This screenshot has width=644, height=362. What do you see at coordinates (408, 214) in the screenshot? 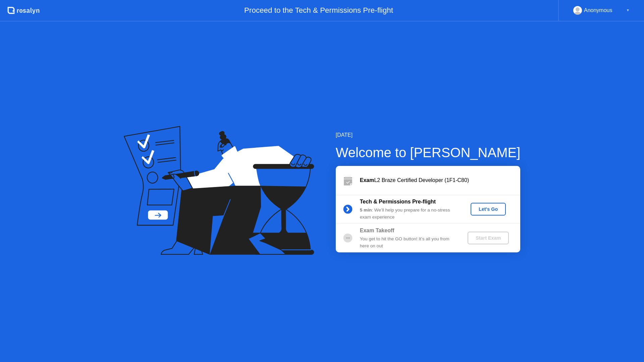
I see `div: : We’ll help you prepare for a no-stress exam experience` at bounding box center [408, 214].